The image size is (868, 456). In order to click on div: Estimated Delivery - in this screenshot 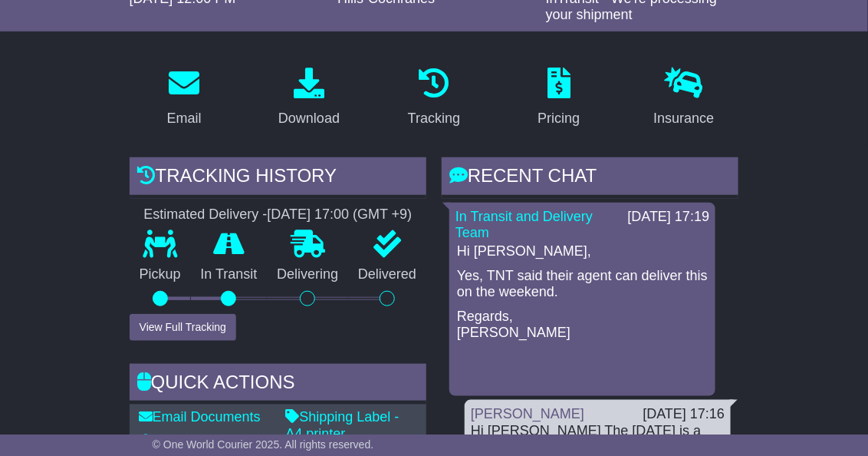, I will do `click(277, 215)`.